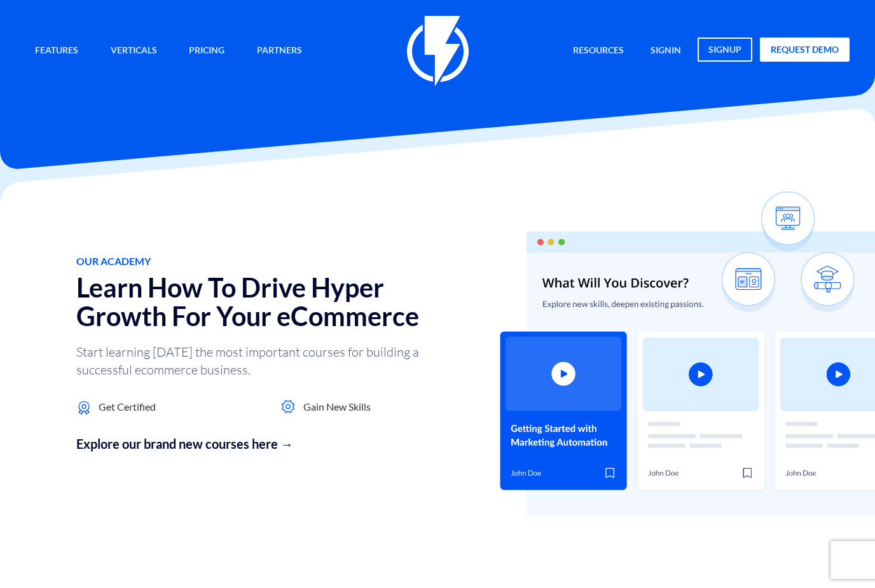 This screenshot has height=588, width=875. Describe the element at coordinates (271, 302) in the screenshot. I see `h2: Learn How To Drive Hyper Growth For Your eCommerce` at that location.